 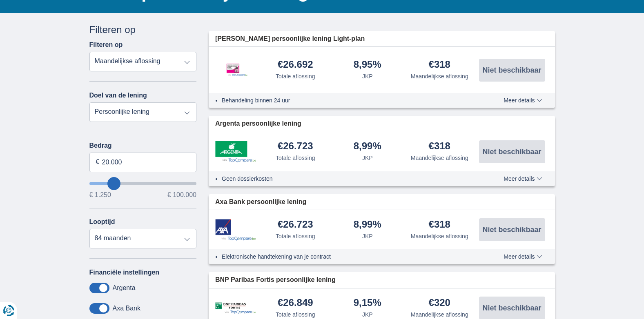 I want to click on label: Bedrag, so click(x=143, y=146).